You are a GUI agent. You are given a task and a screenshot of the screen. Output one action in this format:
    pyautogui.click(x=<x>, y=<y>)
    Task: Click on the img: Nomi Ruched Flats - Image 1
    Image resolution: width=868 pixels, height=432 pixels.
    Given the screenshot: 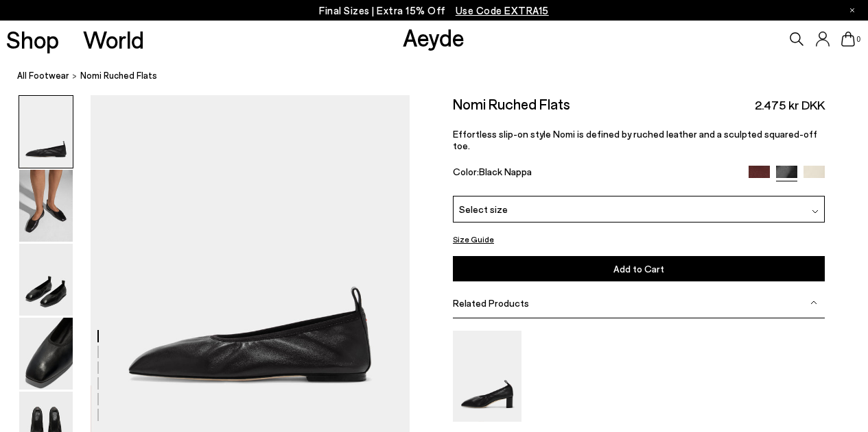 What is the action you would take?
    pyautogui.click(x=46, y=132)
    